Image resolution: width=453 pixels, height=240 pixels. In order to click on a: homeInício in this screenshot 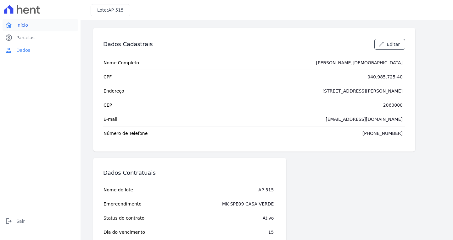, I will do `click(40, 25)`.